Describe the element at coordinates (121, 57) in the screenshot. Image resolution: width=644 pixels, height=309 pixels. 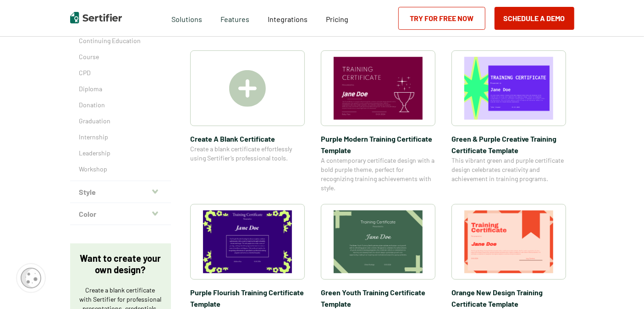
I see `p: Course` at that location.